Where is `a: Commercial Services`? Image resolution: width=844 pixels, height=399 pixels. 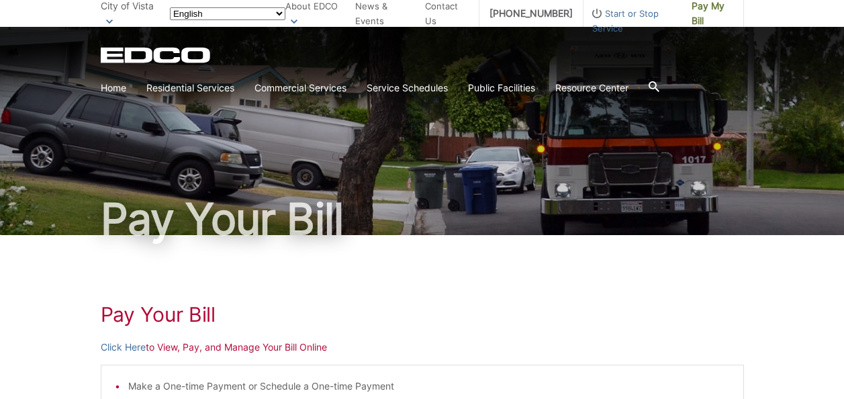 a: Commercial Services is located at coordinates (300, 88).